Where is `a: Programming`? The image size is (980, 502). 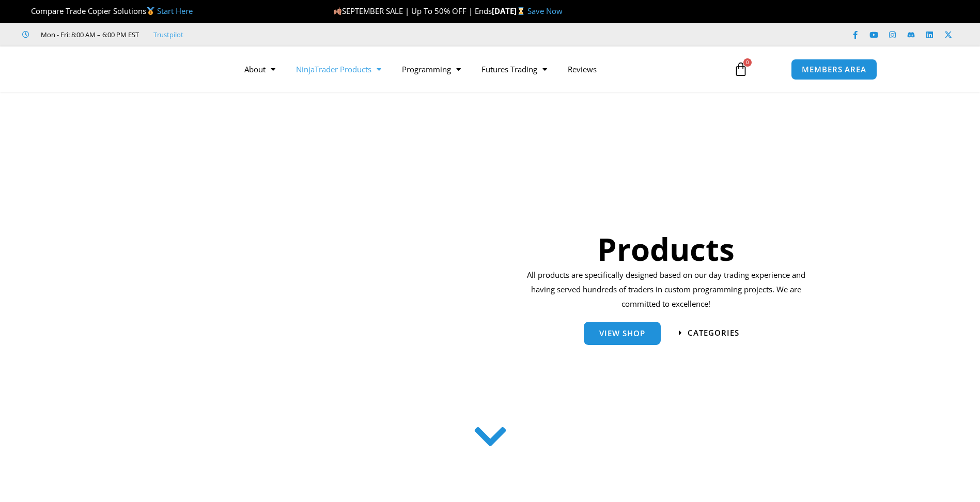
a: Programming is located at coordinates (431, 69).